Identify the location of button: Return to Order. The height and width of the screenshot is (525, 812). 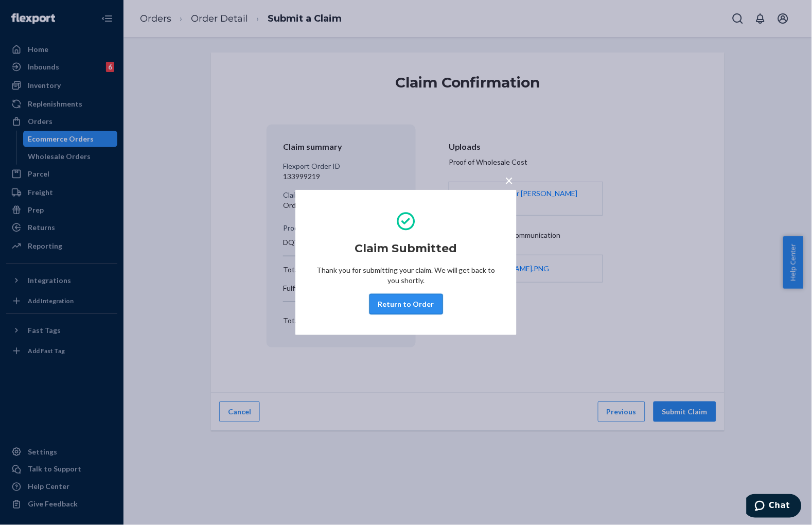
(406, 304).